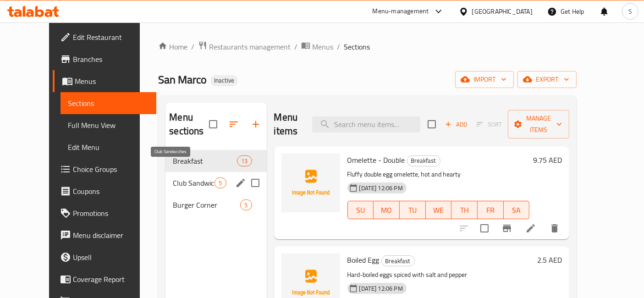 This screenshot has width=644, height=298. I want to click on div: Burger Corner5, so click(216, 205).